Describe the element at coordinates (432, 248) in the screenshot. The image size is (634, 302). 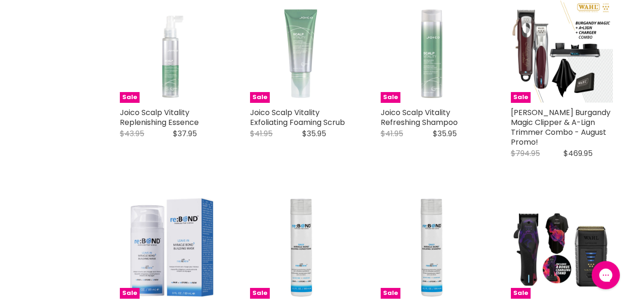
I see `img: Re:Bond Daily Miracle Bond Building Shampoo` at that location.